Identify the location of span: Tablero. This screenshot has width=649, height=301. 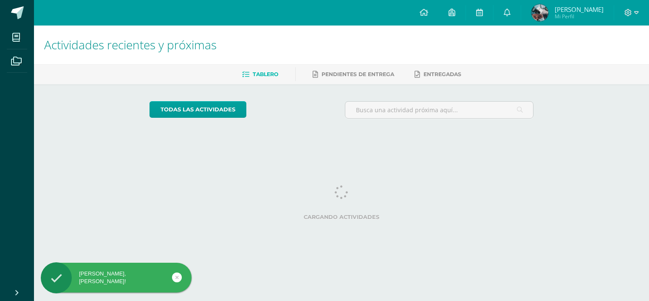
(266, 74).